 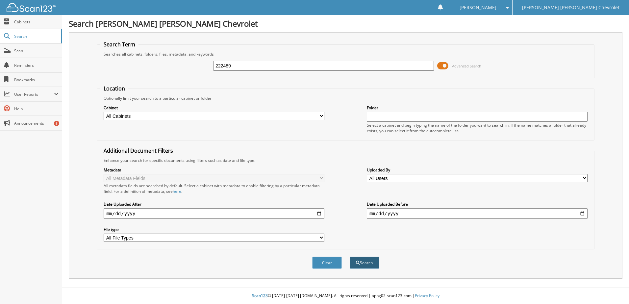 I want to click on div: Searches all cabinets, folders, files, metadata, and keywords, so click(x=346, y=54).